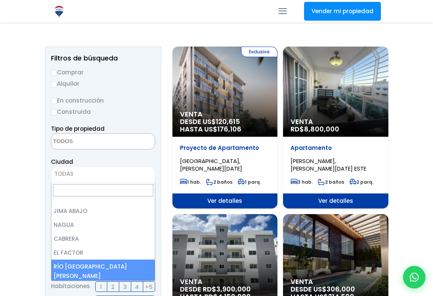  What do you see at coordinates (54, 112) in the screenshot?
I see `input: Construida` at bounding box center [54, 112].